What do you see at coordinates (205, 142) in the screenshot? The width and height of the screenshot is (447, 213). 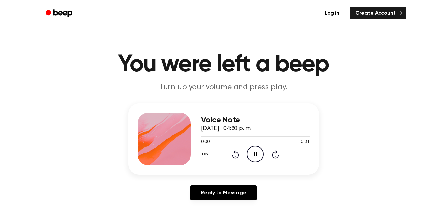 I see `span: 0:00` at bounding box center [205, 142].